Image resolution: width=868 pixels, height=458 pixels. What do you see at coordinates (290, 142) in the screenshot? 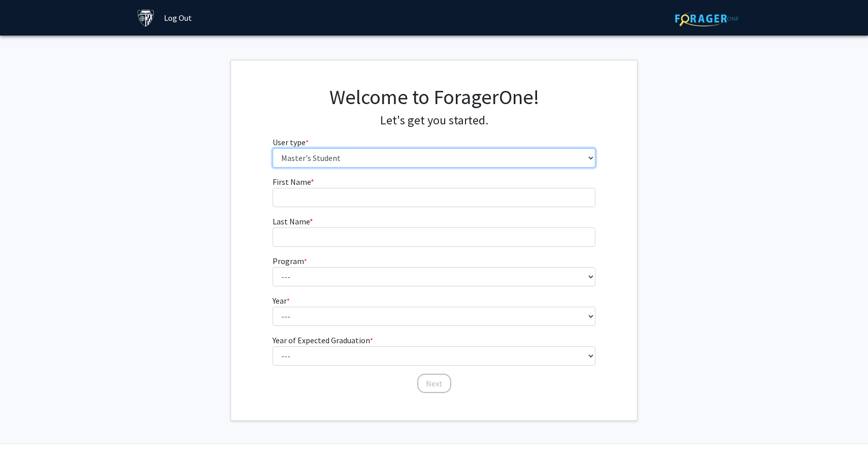
I see `label: User type` at bounding box center [290, 142].